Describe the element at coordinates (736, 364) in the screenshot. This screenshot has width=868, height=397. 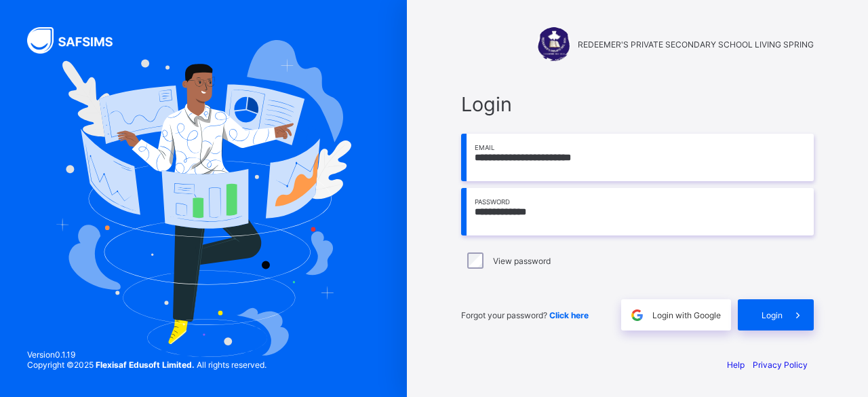
I see `a: Help` at that location.